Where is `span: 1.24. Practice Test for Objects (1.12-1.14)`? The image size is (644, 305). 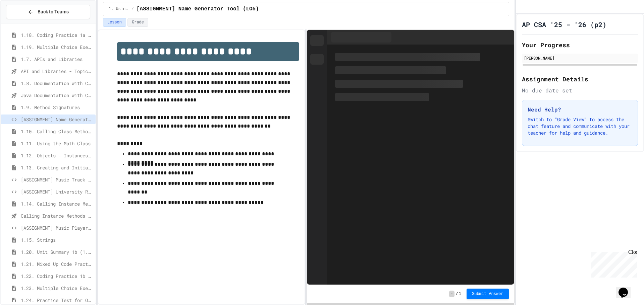
span: 1.24. Practice Test for Objects (1.12-1.14) is located at coordinates (57, 300).